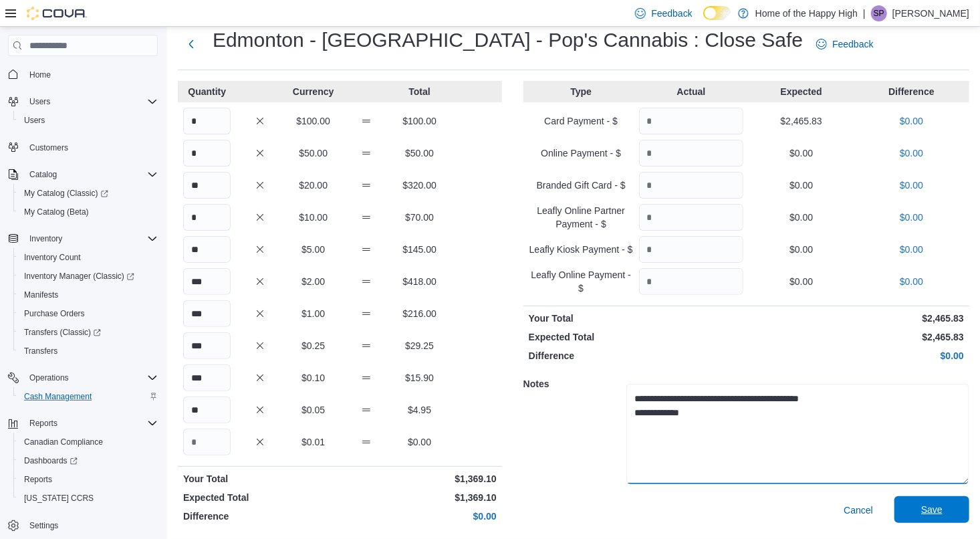  Describe the element at coordinates (844, 44) in the screenshot. I see `a: Feedback` at that location.